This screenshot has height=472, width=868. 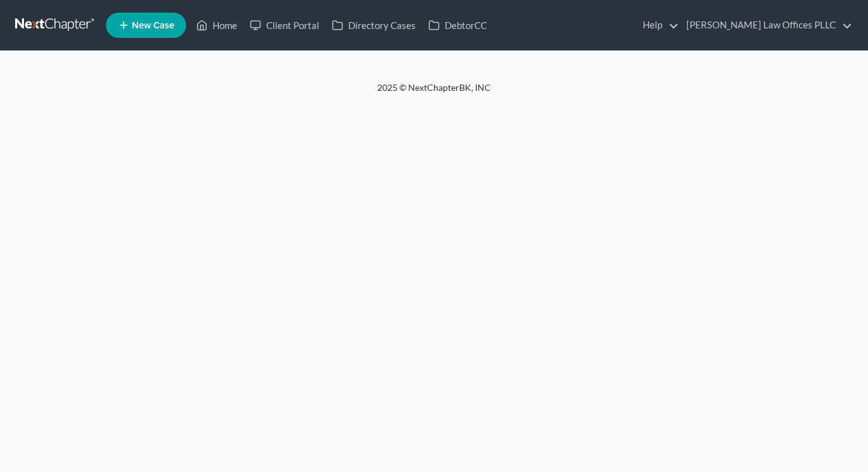 What do you see at coordinates (373, 25) in the screenshot?
I see `a: Directory Cases` at bounding box center [373, 25].